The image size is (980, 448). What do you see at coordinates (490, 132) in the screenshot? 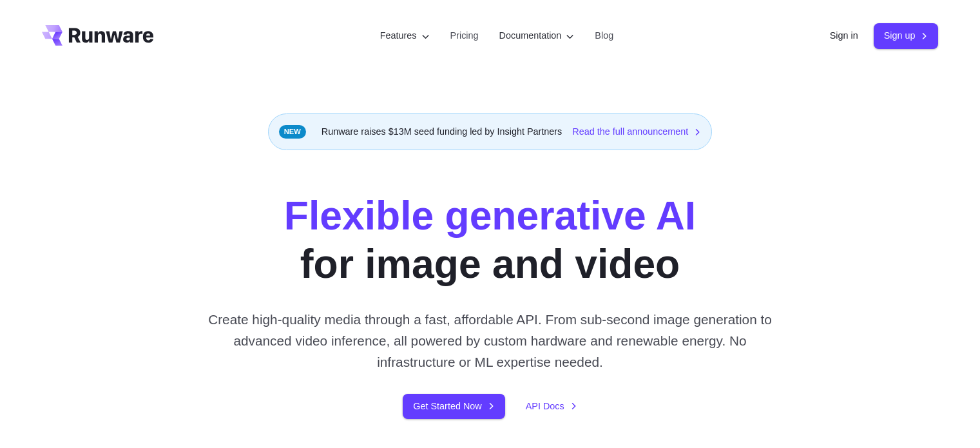
I see `div: Runware raises $13M seed funding led by Insight Partners` at bounding box center [490, 132].